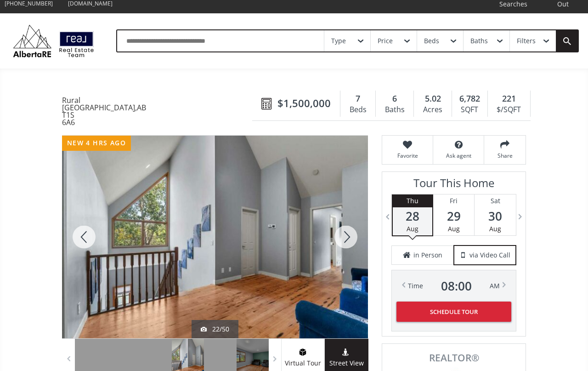 This screenshot has width=588, height=371. Describe the element at coordinates (303, 352) in the screenshot. I see `img: virtual tour icon` at that location.